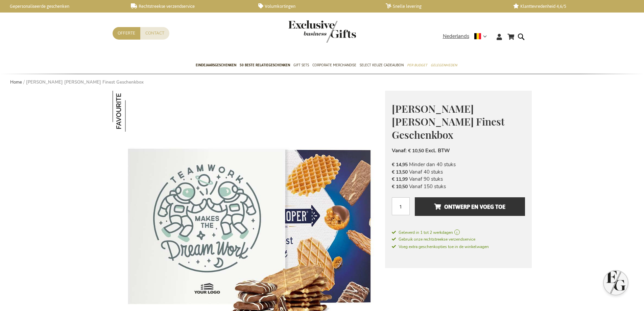  What do you see at coordinates (399, 150) in the screenshot?
I see `span: Vanaf:` at bounding box center [399, 150].